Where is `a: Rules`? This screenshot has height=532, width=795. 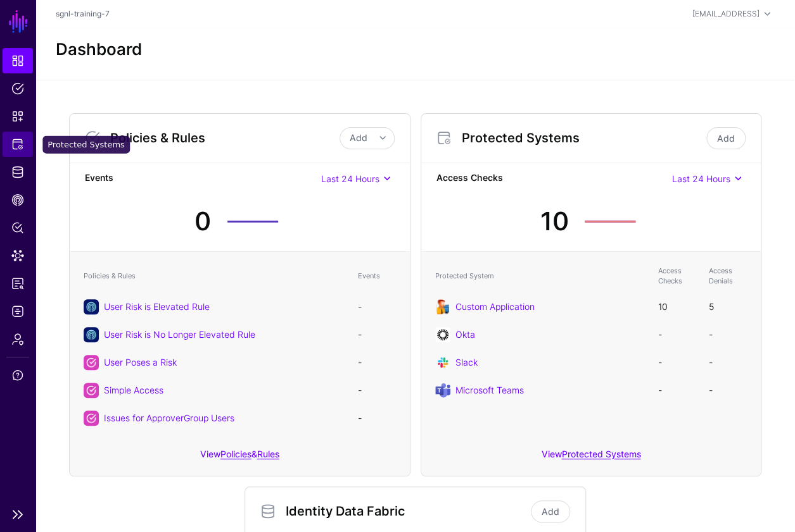 a: Rules is located at coordinates (268, 454).